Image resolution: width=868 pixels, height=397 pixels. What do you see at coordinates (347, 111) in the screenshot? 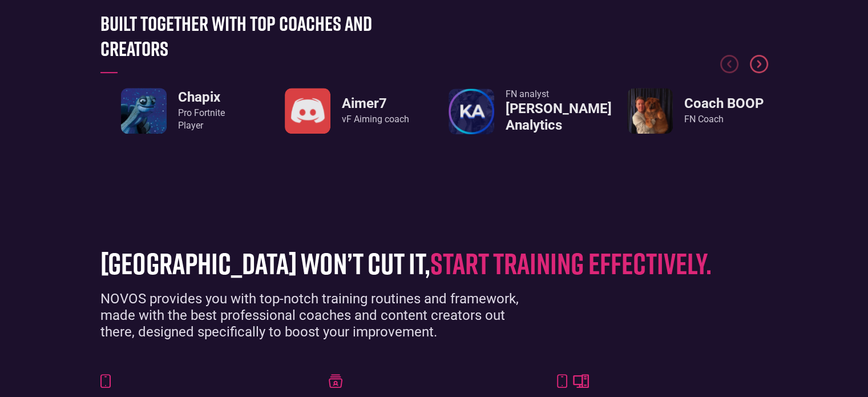
I see `a: Aimer7vF Aiming coach` at bounding box center [347, 111].